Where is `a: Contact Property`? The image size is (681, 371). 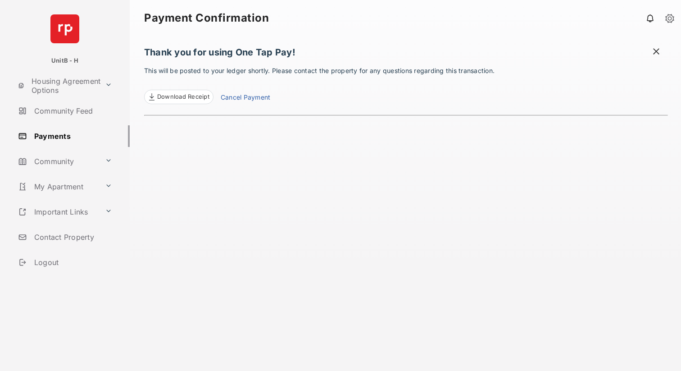
a: Contact Property is located at coordinates (72, 237).